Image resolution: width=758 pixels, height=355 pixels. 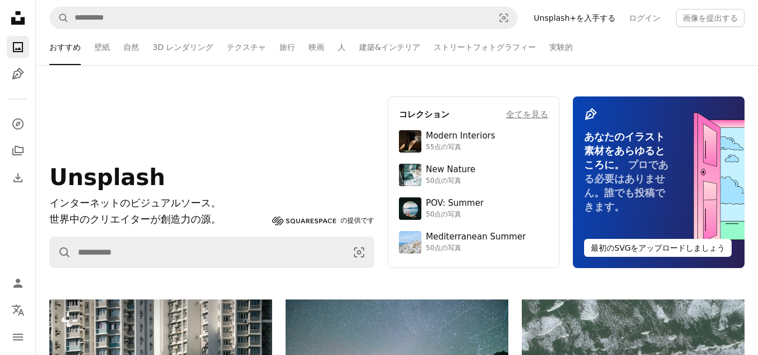 What do you see at coordinates (410, 141) in the screenshot?
I see `img: premium_photo-1747189286942-bc91257a2e39` at bounding box center [410, 141].